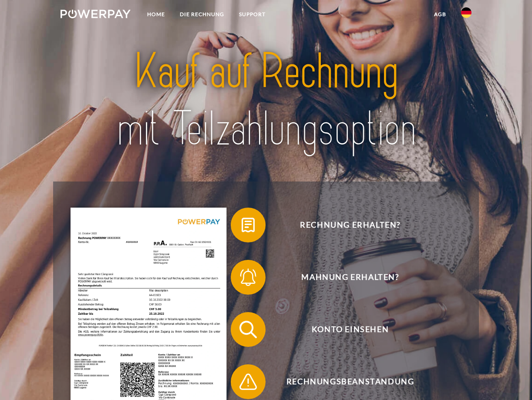 This screenshot has width=532, height=400. What do you see at coordinates (156, 15) in the screenshot?
I see `a: Home` at bounding box center [156, 15].